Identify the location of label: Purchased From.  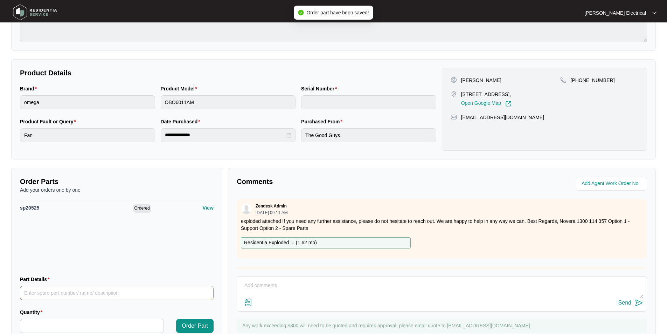
(323, 121).